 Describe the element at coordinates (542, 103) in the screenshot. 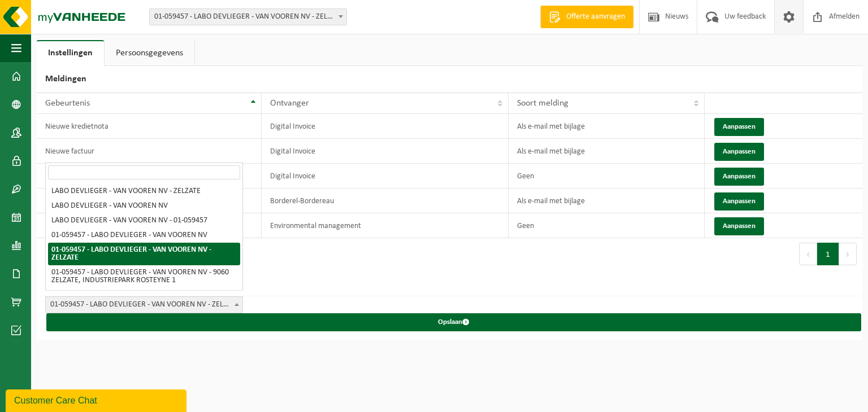

I see `span: Soort melding` at that location.